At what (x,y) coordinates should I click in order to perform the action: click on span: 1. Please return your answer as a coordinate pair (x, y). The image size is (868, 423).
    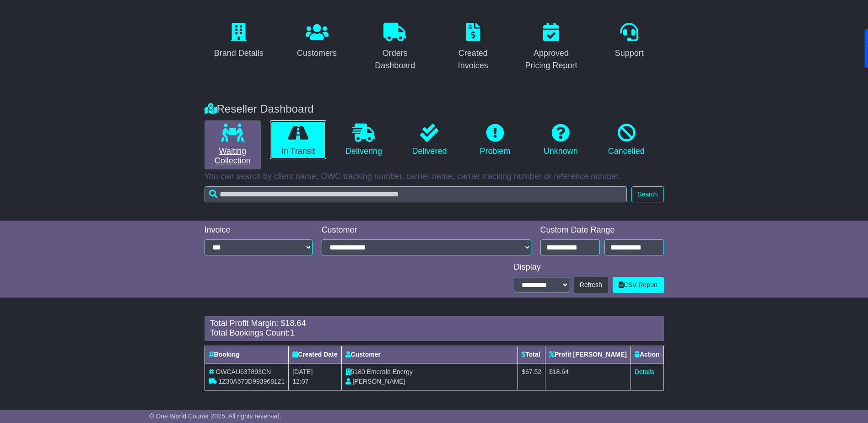
    Looking at the image, I should click on (292, 333).